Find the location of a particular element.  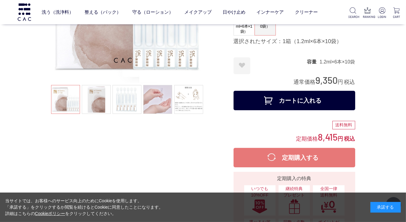

p: CART is located at coordinates (396, 17).